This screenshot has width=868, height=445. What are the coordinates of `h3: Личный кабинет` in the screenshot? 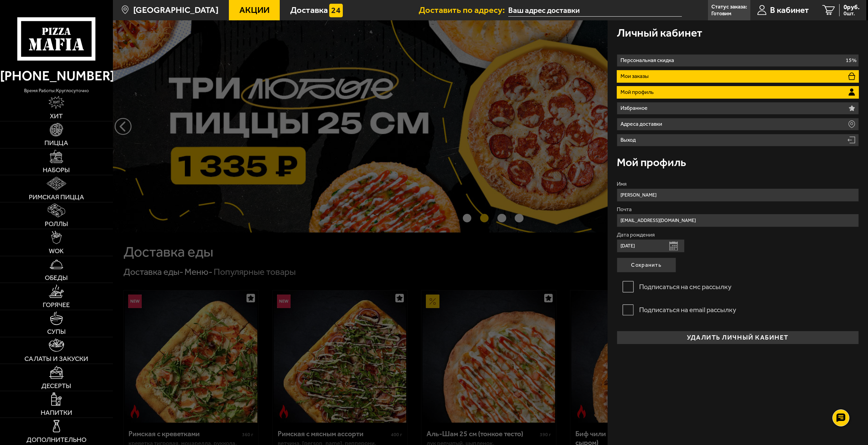 It's located at (660, 33).